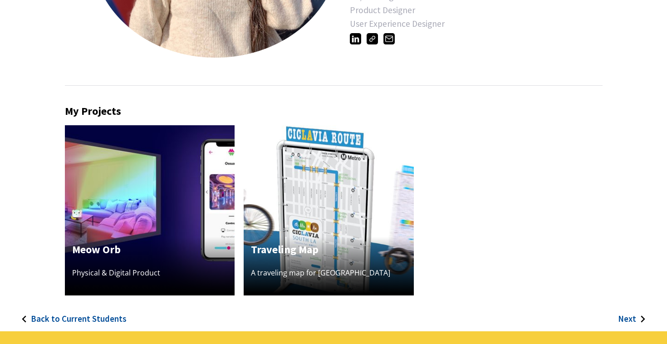 Image resolution: width=667 pixels, height=344 pixels. Describe the element at coordinates (639, 313) in the screenshot. I see `a: Next` at that location.